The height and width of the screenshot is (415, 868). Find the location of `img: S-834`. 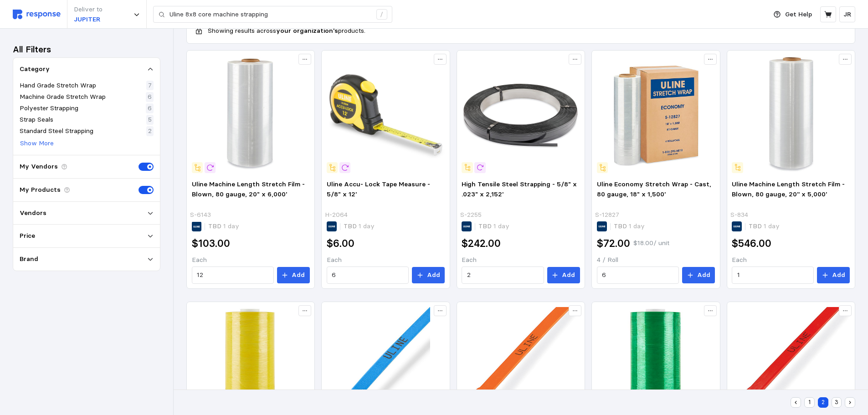

img: S-834 is located at coordinates (790, 114).